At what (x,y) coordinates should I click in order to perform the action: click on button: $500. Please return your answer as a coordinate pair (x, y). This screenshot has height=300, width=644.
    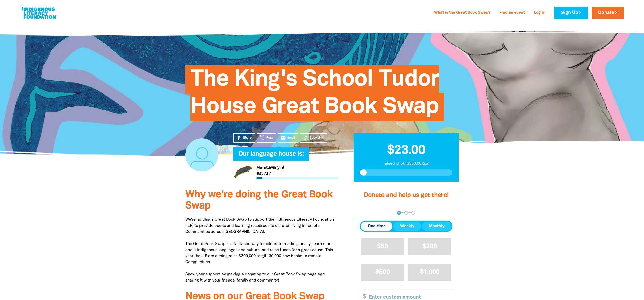
    Looking at the image, I should click on (383, 272).